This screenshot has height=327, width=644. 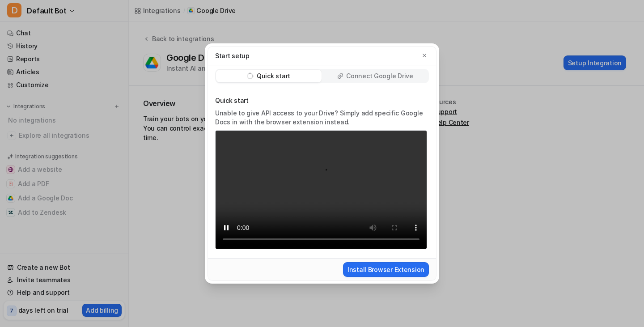 I want to click on video: Your browser does not support the video tag., so click(x=321, y=190).